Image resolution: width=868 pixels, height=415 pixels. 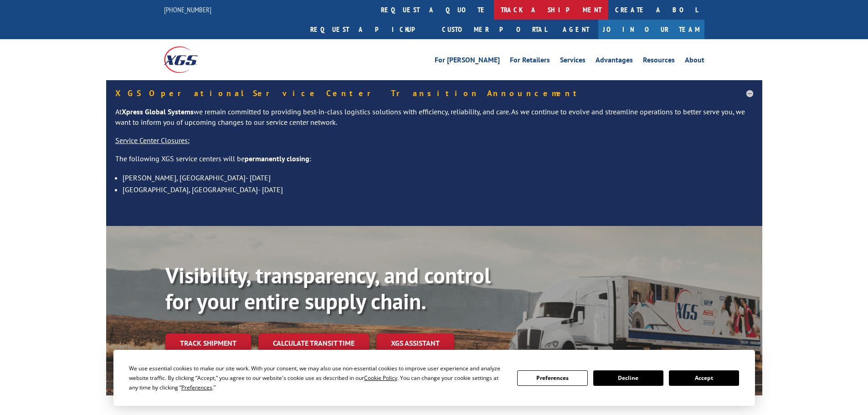 What do you see at coordinates (318, 378) in the screenshot?
I see `div: We use essential cookies to make our site work. With your consent, we may also use non-essential ...` at bounding box center [318, 378].